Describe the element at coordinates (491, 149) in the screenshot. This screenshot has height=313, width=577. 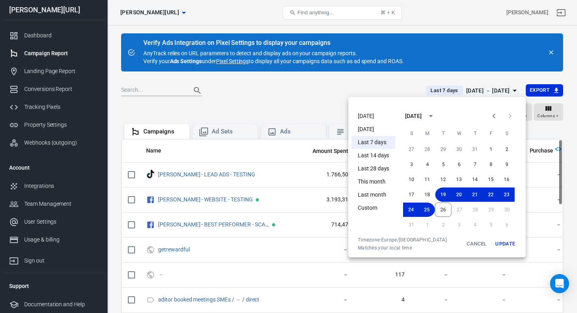
I see `button: 1` at that location.